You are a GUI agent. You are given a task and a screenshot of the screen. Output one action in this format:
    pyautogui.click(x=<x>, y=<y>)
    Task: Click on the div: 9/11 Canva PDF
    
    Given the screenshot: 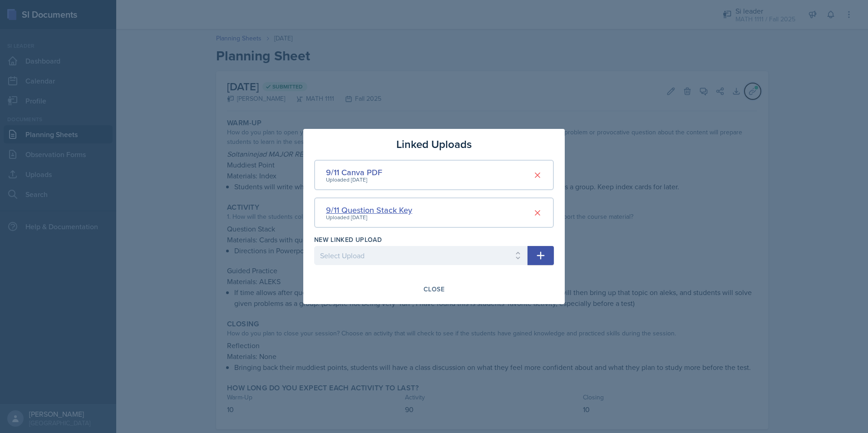 What is the action you would take?
    pyautogui.click(x=354, y=172)
    